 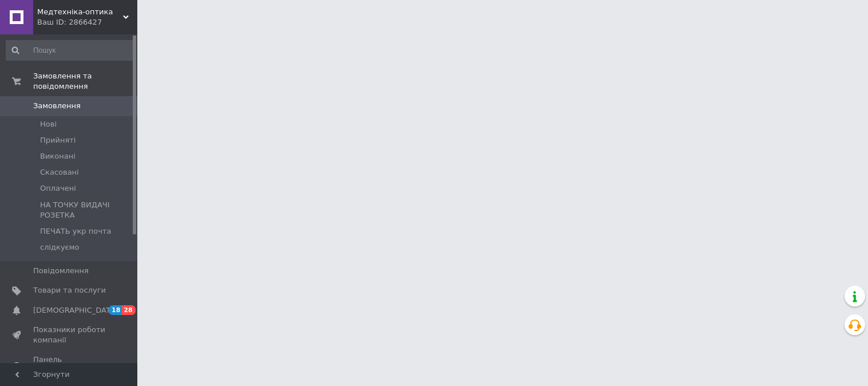 I want to click on span: ПЕЧАТЬ укр почта, so click(x=76, y=231).